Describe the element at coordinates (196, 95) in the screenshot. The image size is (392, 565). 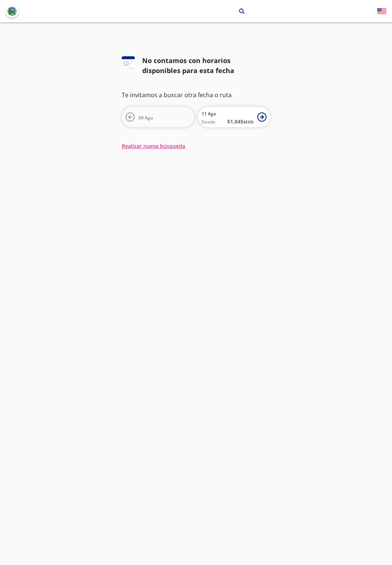
I see `p: Te invitamos a buscar otra fecha o ruta` at that location.